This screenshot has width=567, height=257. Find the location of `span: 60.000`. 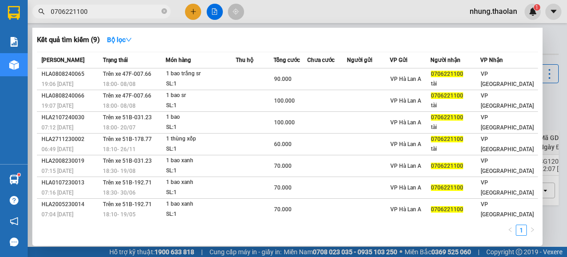

span: 60.000 is located at coordinates (283, 144).